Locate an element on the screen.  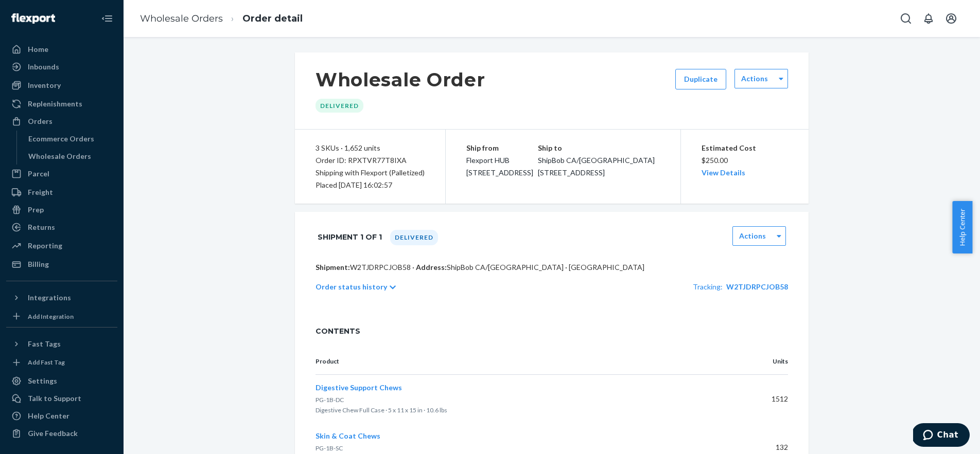
p: 132 is located at coordinates (766, 447).